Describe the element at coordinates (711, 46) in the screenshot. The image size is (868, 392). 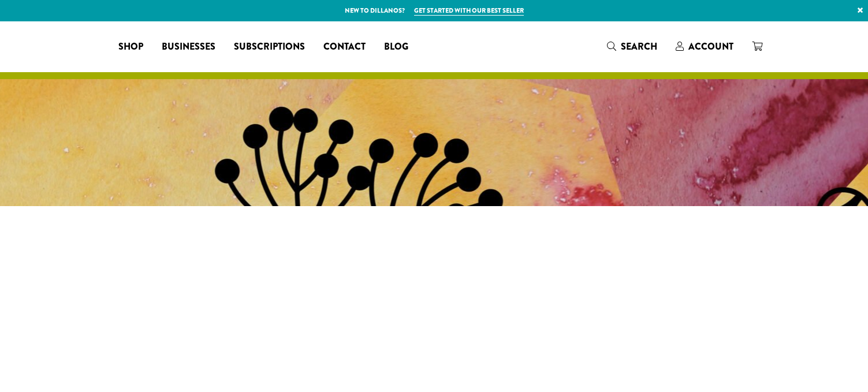
I see `span: Account` at that location.